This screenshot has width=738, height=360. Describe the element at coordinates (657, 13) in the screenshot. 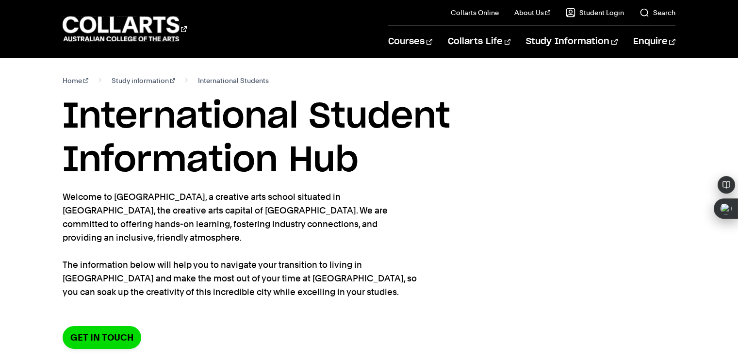

I see `a: Search` at that location.